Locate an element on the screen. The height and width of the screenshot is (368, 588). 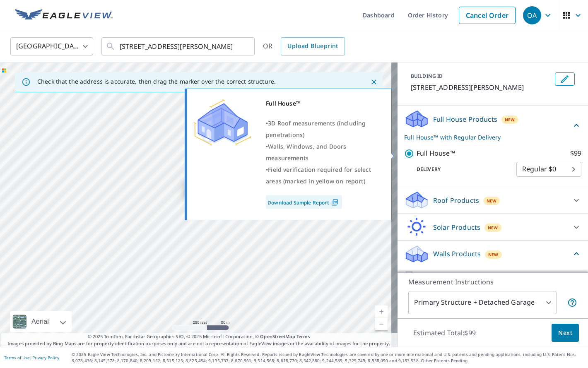
p: $99 is located at coordinates (576, 153).